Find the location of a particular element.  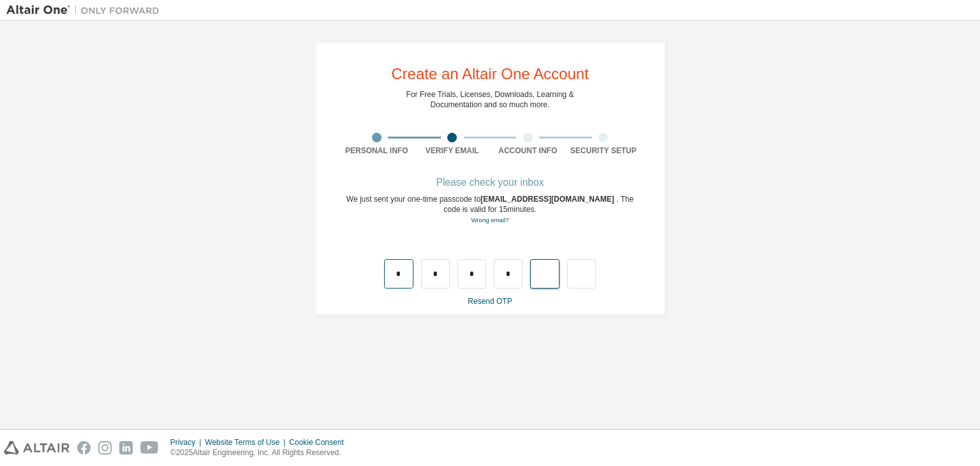

img: linkedin.svg is located at coordinates (126, 447).